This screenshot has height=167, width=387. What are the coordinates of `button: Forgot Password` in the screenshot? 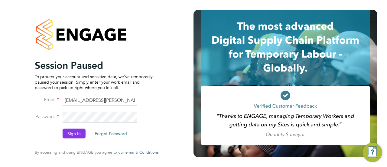 It's located at (111, 133).